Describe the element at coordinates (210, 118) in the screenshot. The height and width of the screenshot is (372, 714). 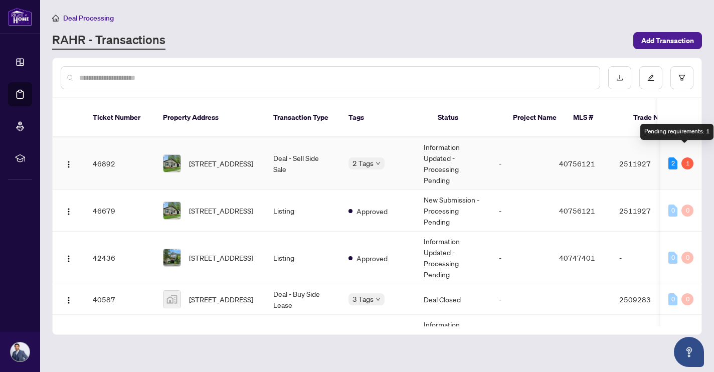
I see `th: Property Address` at that location.